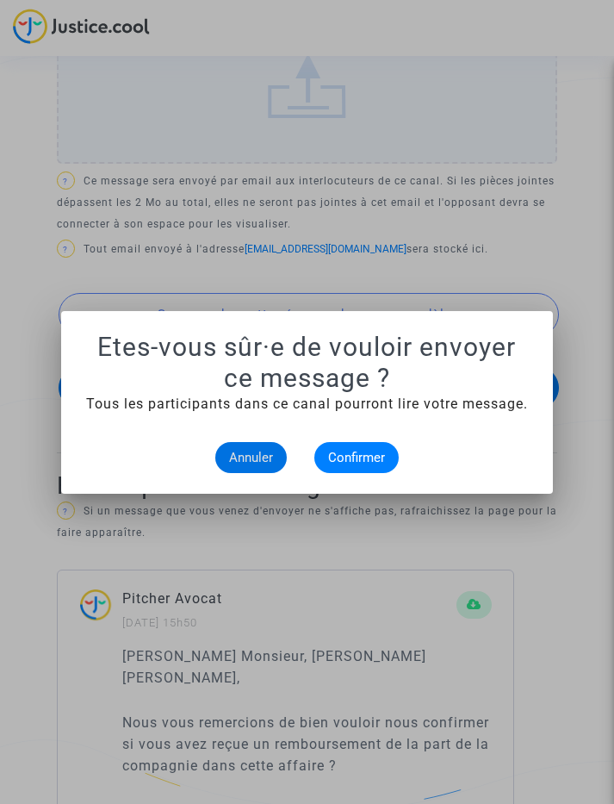  Describe the element at coordinates (357, 458) in the screenshot. I see `button: Confirmer` at that location.